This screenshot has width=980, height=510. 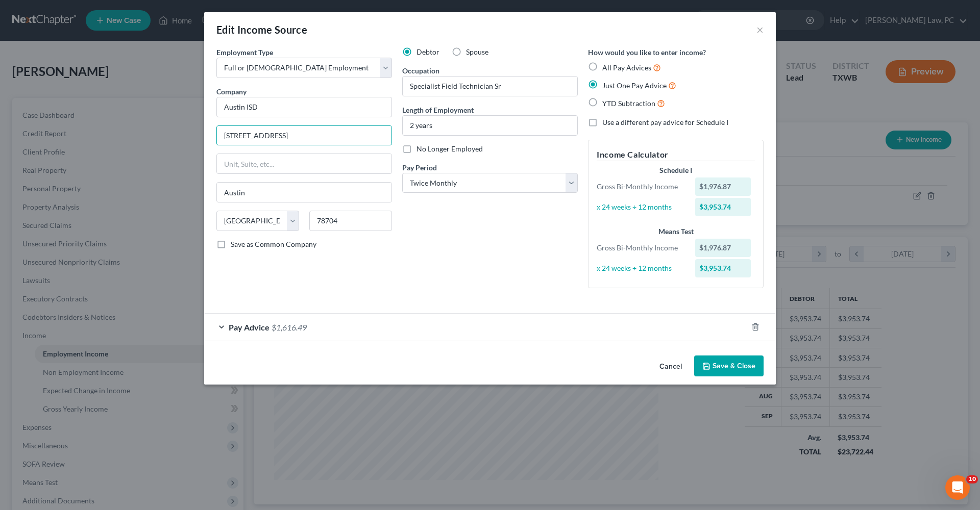 What do you see at coordinates (676, 154) in the screenshot?
I see `h5: Income Calculator` at bounding box center [676, 154].